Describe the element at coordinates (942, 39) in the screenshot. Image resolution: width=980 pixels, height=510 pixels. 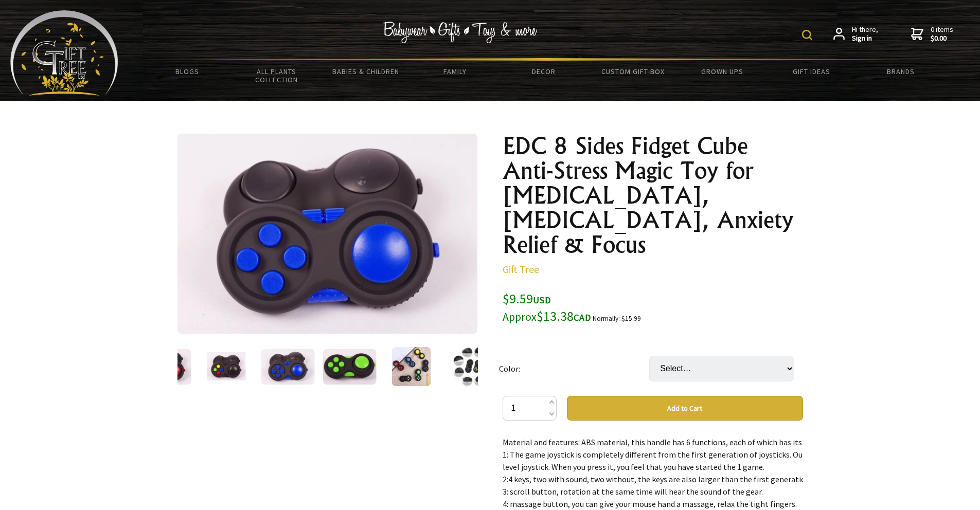
I see `strong: $0.00` at that location.